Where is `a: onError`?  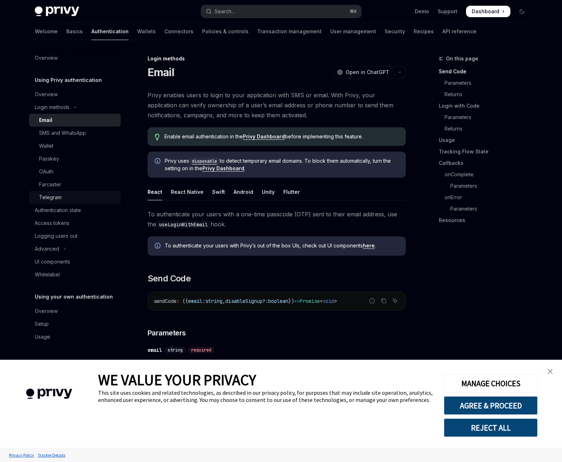
a: onError is located at coordinates (486, 198).